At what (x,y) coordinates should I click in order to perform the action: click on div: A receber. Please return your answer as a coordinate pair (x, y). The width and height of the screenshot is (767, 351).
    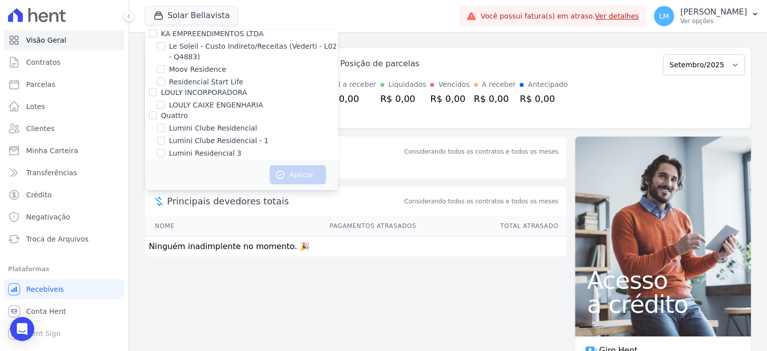
    Looking at the image, I should click on (499, 84).